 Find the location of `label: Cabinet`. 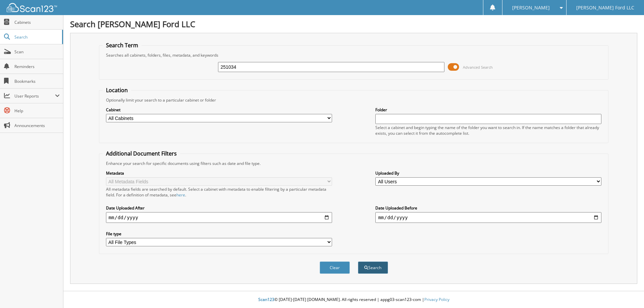

label: Cabinet is located at coordinates (219, 110).